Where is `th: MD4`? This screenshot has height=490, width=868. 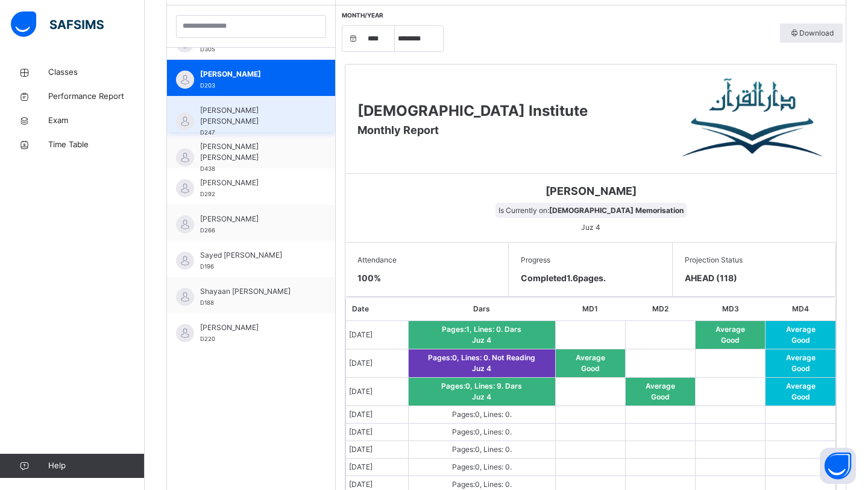 th: MD4 is located at coordinates (800, 309).